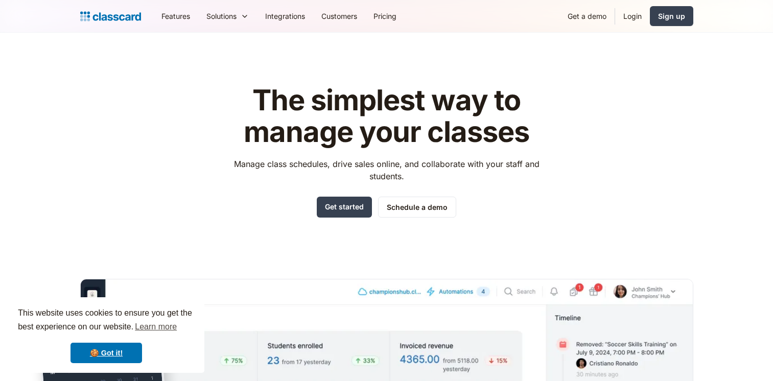  I want to click on a: learn more about cookies, so click(156, 327).